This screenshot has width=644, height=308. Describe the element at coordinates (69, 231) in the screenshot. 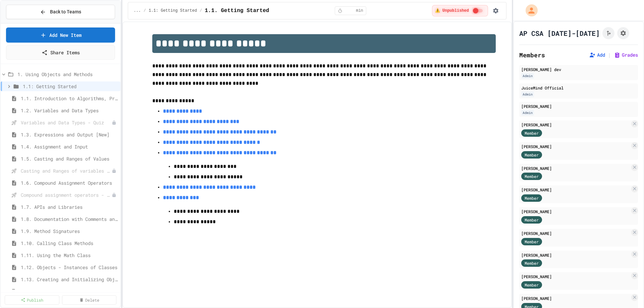

I see `span: 1.9. Method Signatures` at that location.